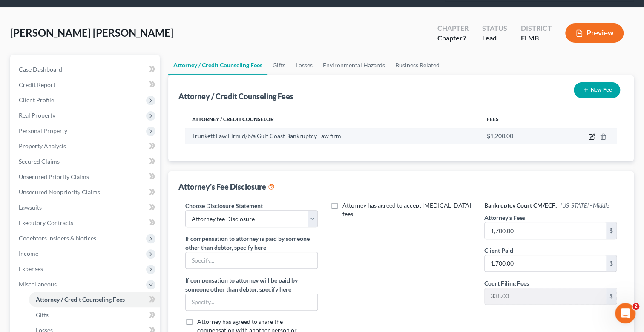 This screenshot has width=644, height=332. Describe the element at coordinates (494, 38) in the screenshot. I see `div: Lead` at that location.